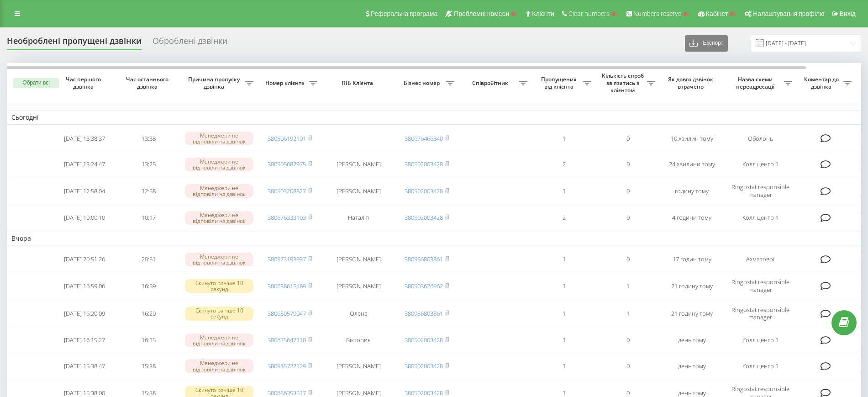 The height and width of the screenshot is (397, 868). Describe the element at coordinates (287, 259) in the screenshot. I see `a: 380973193937` at that location.